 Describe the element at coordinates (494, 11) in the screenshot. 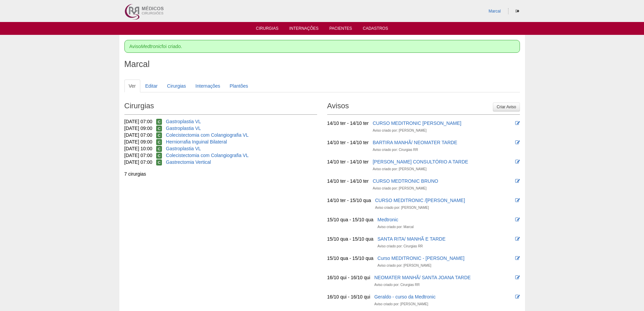

I see `a: Marcal` at that location.